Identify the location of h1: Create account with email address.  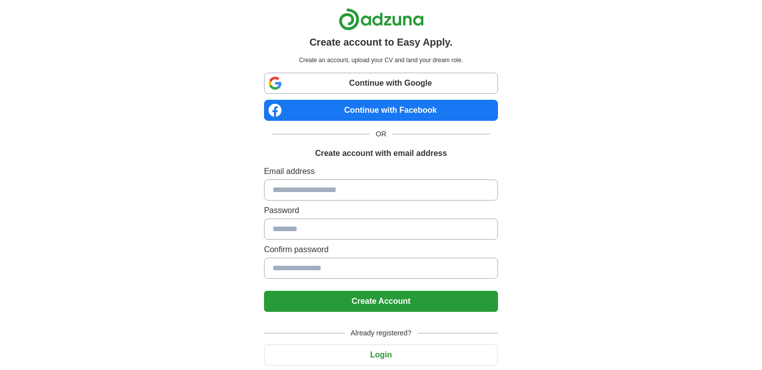
(381, 153).